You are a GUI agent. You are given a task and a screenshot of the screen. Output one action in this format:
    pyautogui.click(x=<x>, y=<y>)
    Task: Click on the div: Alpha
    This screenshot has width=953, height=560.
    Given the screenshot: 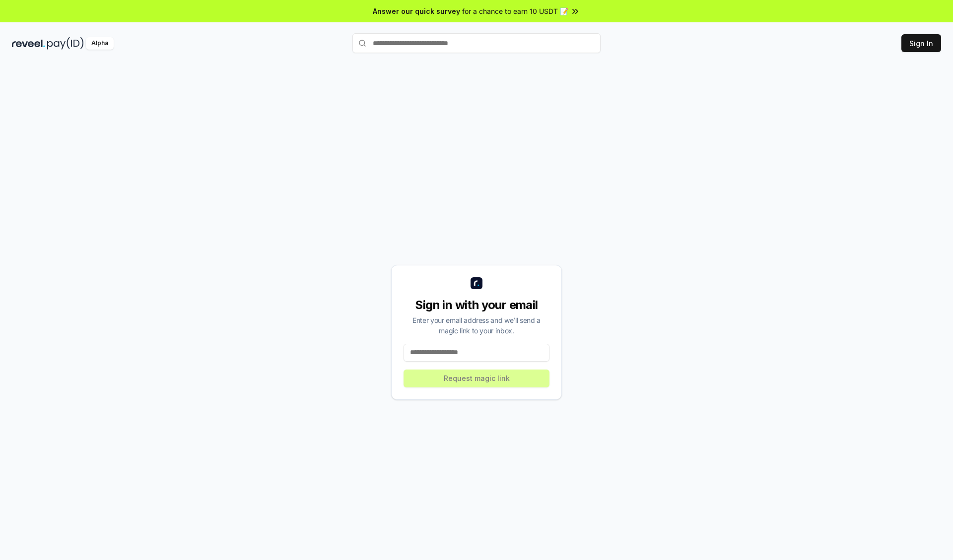 What is the action you would take?
    pyautogui.click(x=100, y=43)
    